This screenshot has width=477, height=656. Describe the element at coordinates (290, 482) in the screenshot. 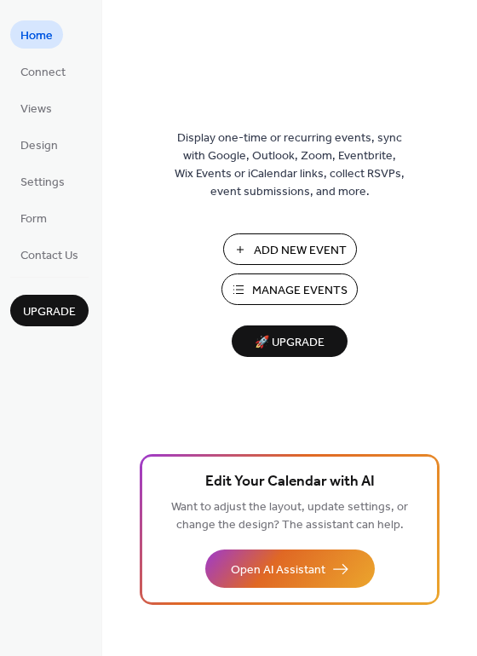

I see `span: Edit Your Calendar with AI` at that location.